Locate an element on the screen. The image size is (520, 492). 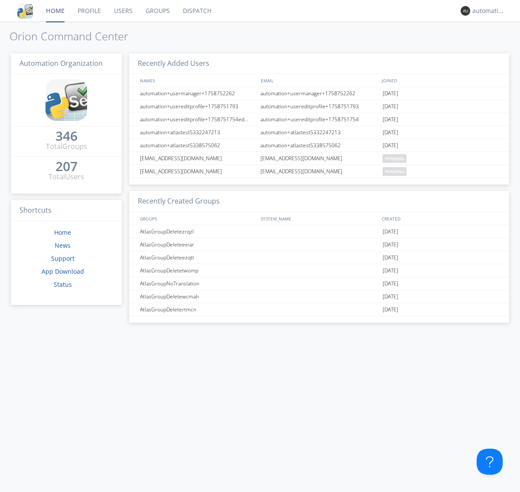
div: CREATED is located at coordinates (440, 218).